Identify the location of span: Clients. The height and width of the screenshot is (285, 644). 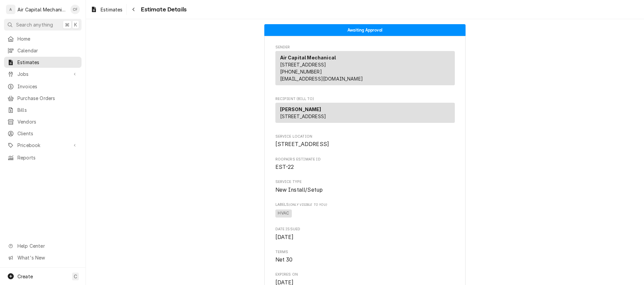
(47, 133).